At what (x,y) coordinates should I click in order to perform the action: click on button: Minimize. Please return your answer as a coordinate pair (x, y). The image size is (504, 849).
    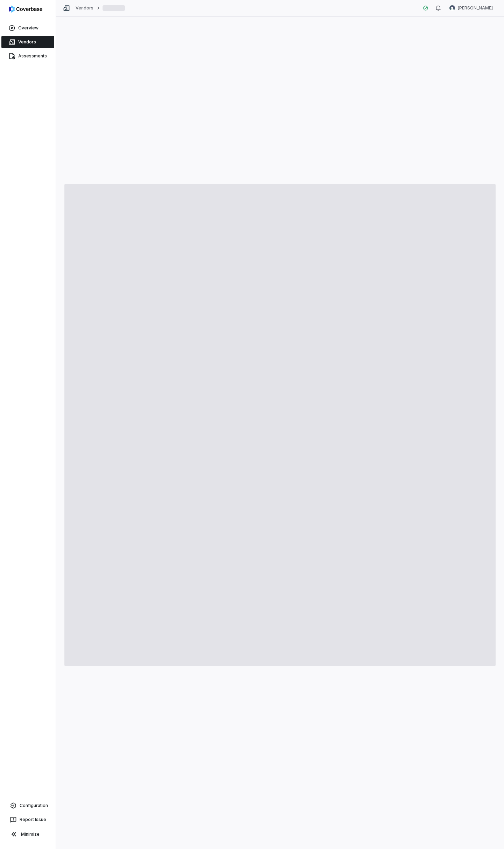
    Looking at the image, I should click on (27, 834).